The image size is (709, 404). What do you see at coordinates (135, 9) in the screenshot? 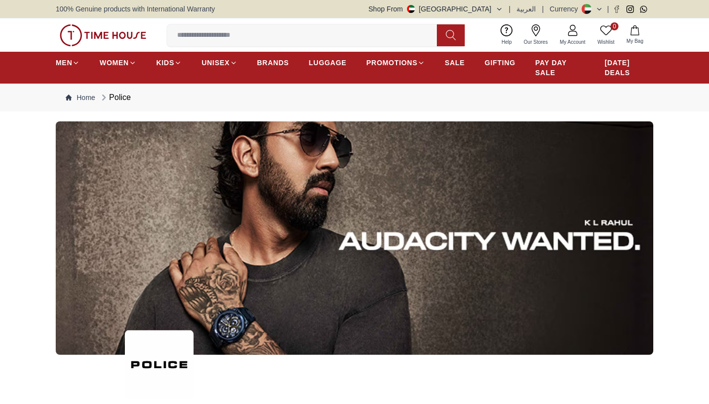
I see `span: 100% Genuine products with International Warranty` at bounding box center [135, 9].